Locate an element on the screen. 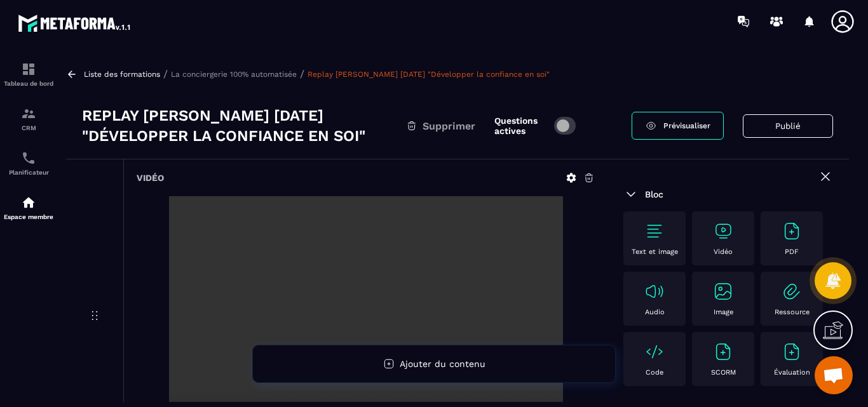 This screenshot has height=407, width=868. a: formationformationCRM is located at coordinates (29, 119).